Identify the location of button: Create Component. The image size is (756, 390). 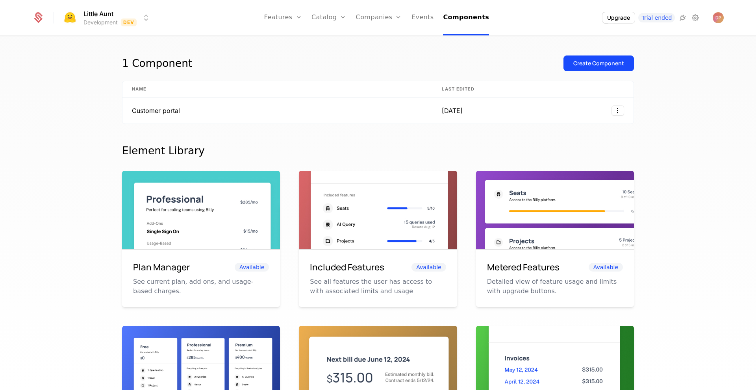
(598, 63).